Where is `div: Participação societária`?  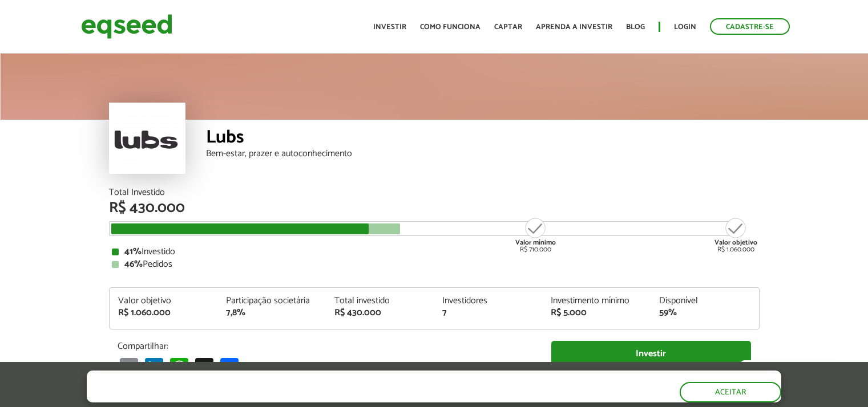 div: Participação societária is located at coordinates (272, 302).